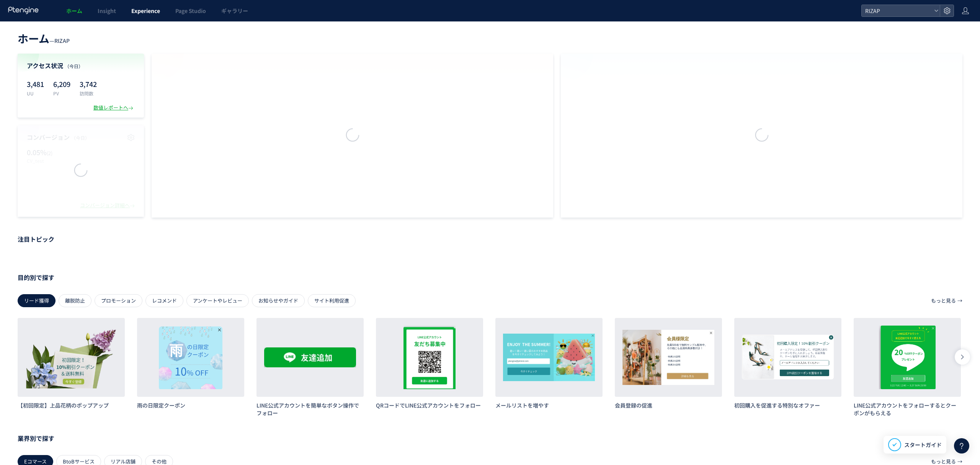 The height and width of the screenshot is (465, 980). I want to click on div: サイト利用促進, so click(331, 301).